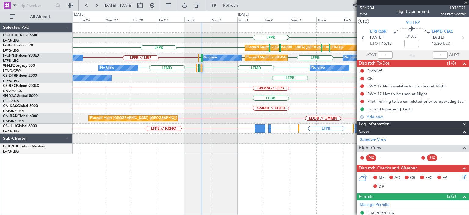 This screenshot has width=469, height=215. Describe the element at coordinates (25, 146) in the screenshot. I see `a: F-HENDCitation Mustang` at that location.